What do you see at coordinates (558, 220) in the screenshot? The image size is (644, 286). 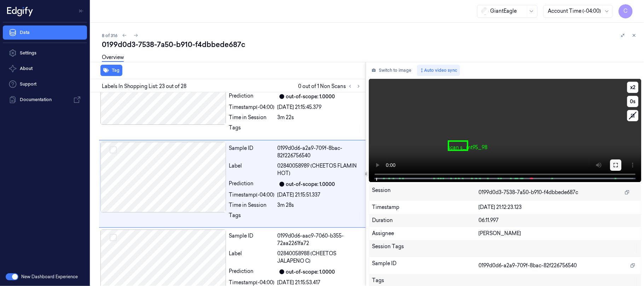 I see `div: 06:11.997` at bounding box center [558, 220].